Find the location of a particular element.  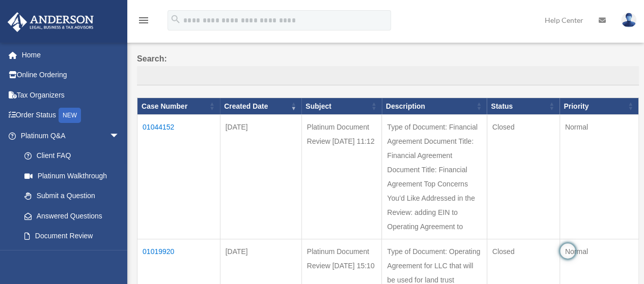

i: search is located at coordinates (175, 19).